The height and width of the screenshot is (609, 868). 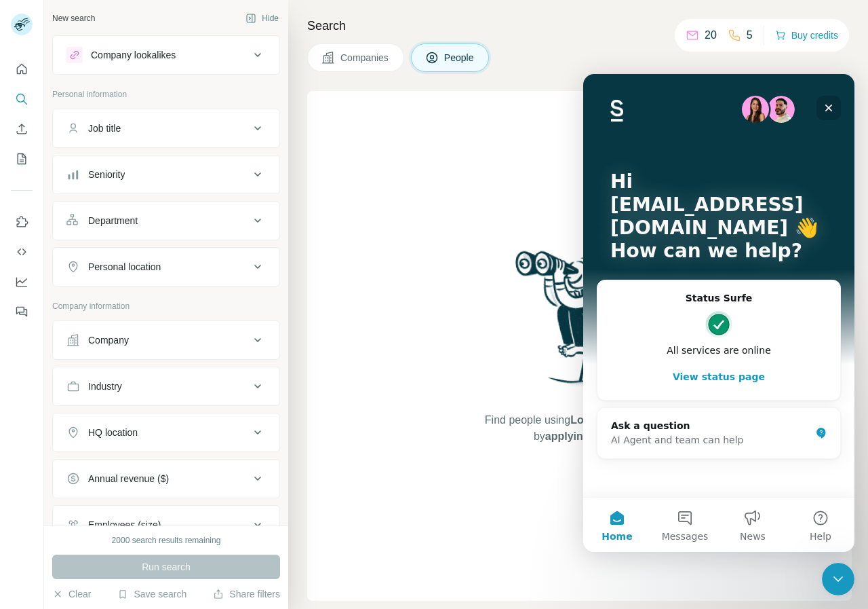 What do you see at coordinates (136, 276) in the screenshot?
I see `div: All services are online` at bounding box center [136, 276].